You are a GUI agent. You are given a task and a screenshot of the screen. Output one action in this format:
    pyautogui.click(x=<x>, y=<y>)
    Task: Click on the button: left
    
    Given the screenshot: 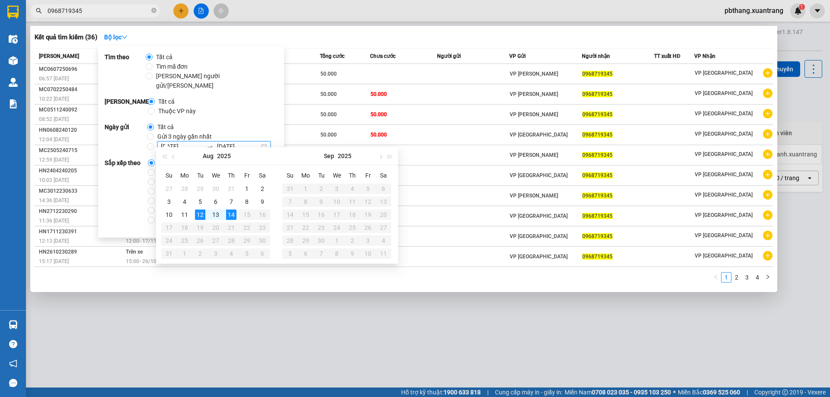 What is the action you would take?
    pyautogui.click(x=716, y=278)
    